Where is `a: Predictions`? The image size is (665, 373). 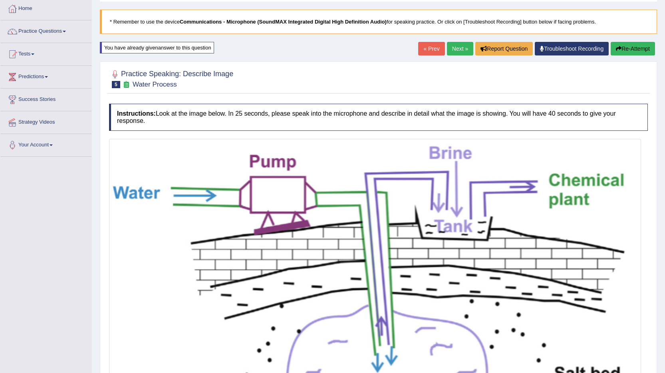 a: Predictions is located at coordinates (46, 76).